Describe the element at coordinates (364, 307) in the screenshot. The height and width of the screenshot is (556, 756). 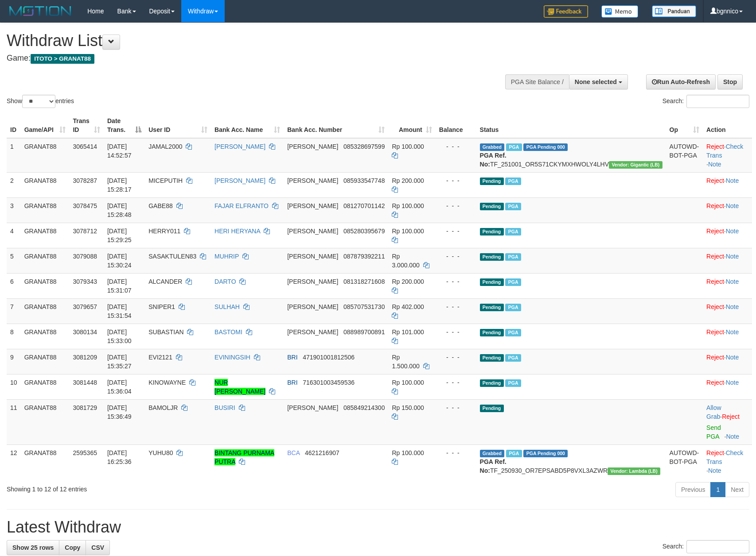
I see `span: Copy 085707531730 to clipboard` at that location.